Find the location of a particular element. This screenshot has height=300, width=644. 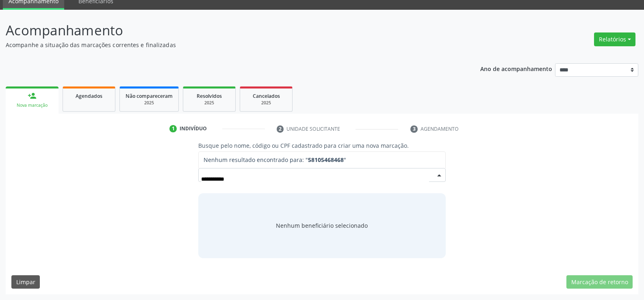

button: Marcação de retorno is located at coordinates (599, 283).